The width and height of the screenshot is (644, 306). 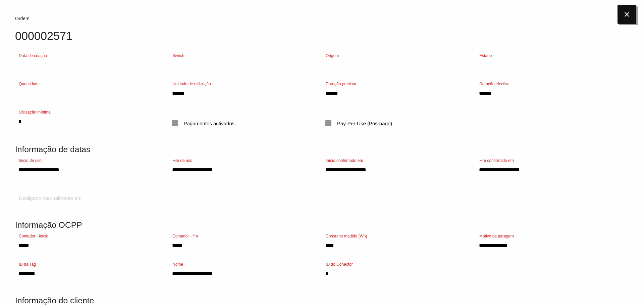 What do you see at coordinates (29, 84) in the screenshot?
I see `label: Quantidade` at bounding box center [29, 84].